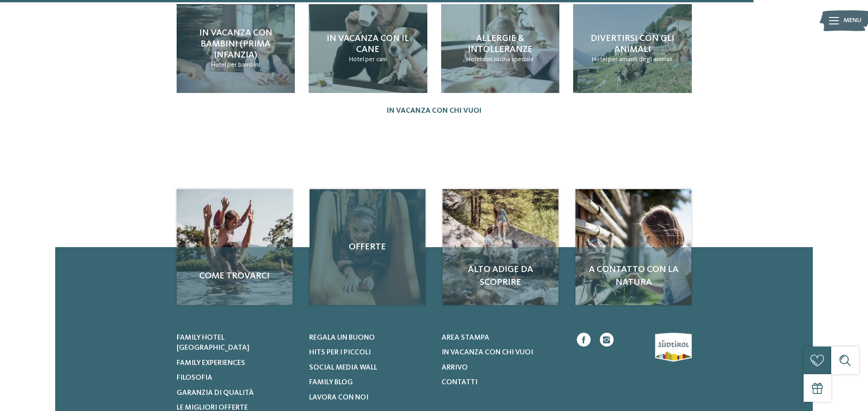 The width and height of the screenshot is (868, 411). What do you see at coordinates (237, 393) in the screenshot?
I see `a: Garanzia di qualità` at bounding box center [237, 393].